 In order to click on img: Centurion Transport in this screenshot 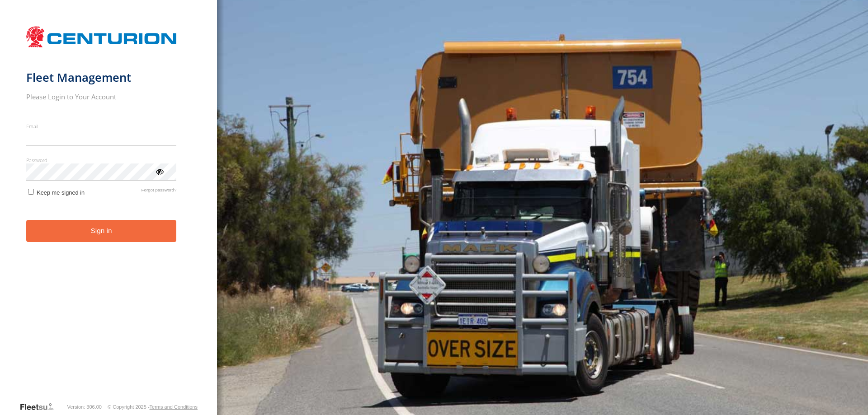, I will do `click(101, 36)`.